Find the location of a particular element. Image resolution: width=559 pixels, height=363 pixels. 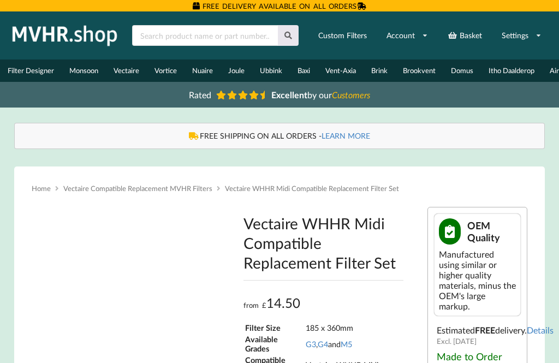

a: Joule is located at coordinates (236, 70).